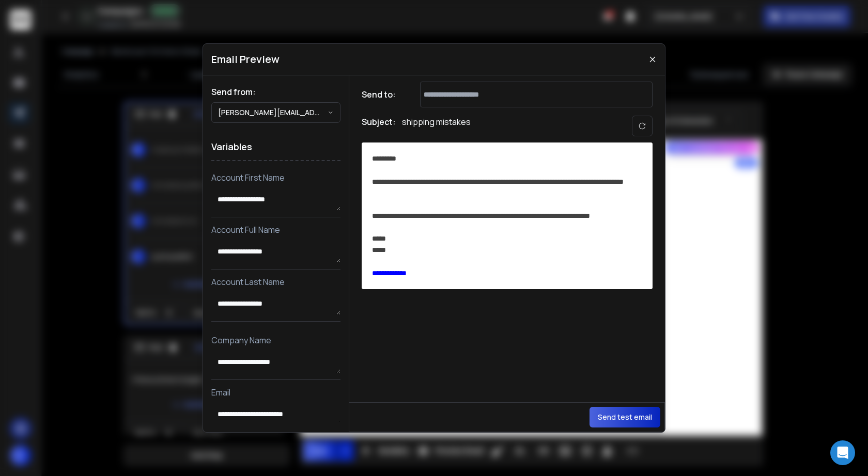  Describe the element at coordinates (379, 126) in the screenshot. I see `h1: Subject:` at that location.